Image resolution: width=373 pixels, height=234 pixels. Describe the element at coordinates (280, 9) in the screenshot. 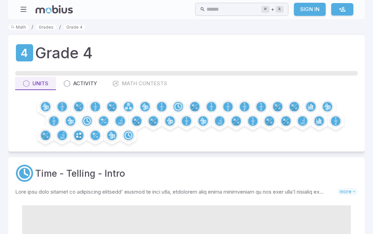

I see `kbd: k` at that location.